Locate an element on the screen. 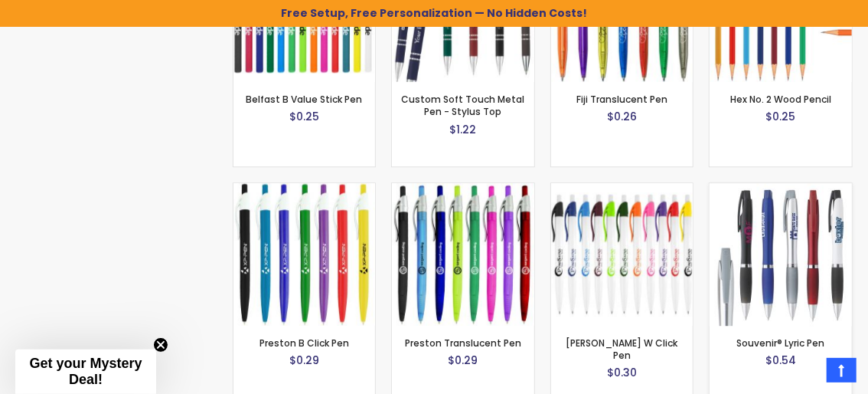 This screenshot has width=868, height=394. img: Souvenir® Lyric Pen is located at coordinates (781, 254).